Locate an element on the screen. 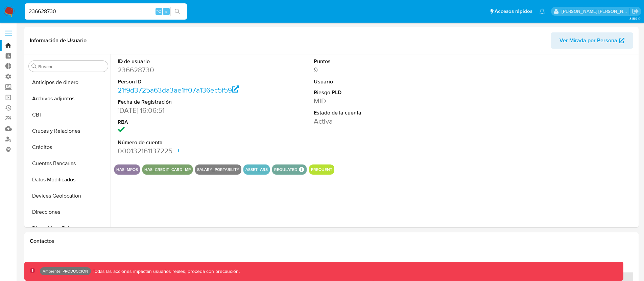 The width and height of the screenshot is (644, 281). button: Cruces y Relaciones is located at coordinates (68, 131).